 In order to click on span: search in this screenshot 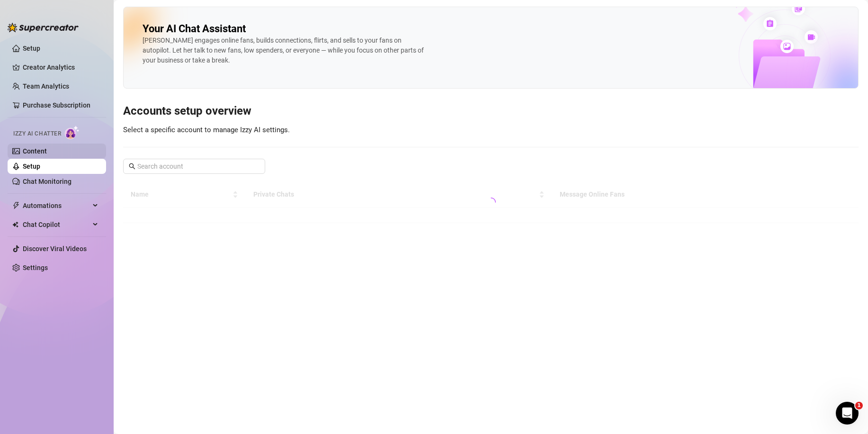, I will do `click(132, 166)`.